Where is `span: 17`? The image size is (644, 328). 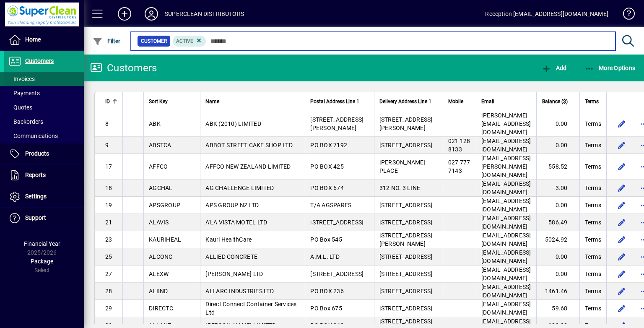
span: 17 is located at coordinates (109, 167).